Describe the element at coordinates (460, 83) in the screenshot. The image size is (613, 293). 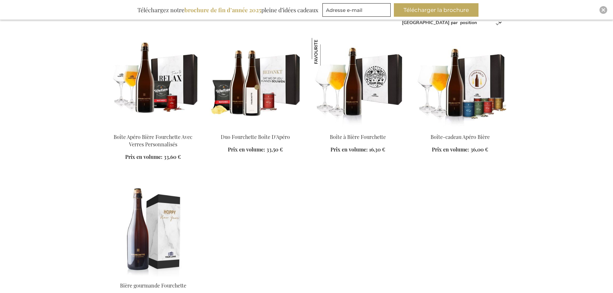
I see `img: Boîte-cadeau Apéro Bière` at that location.